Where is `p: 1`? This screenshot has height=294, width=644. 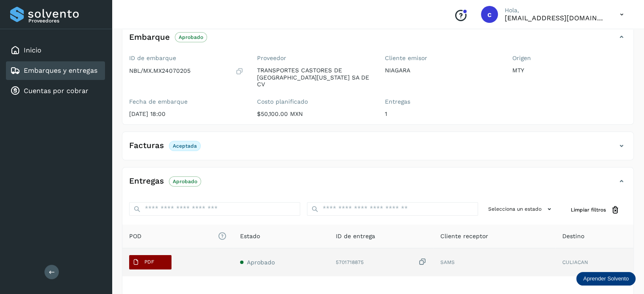
p: 1 is located at coordinates (442, 114).